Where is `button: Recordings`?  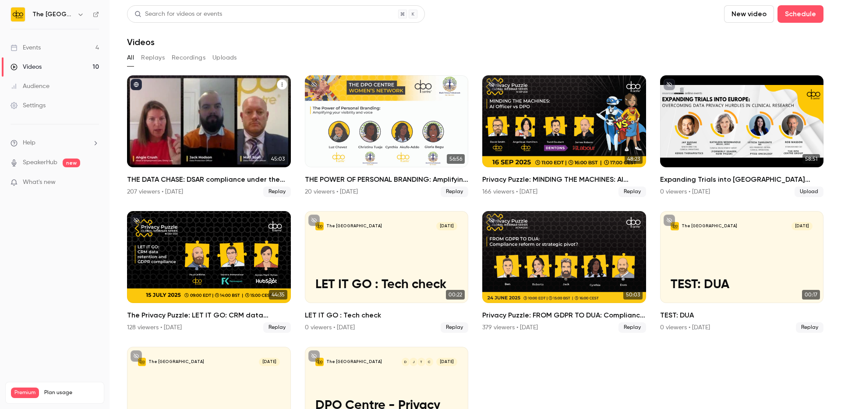 button: Recordings is located at coordinates (188, 58).